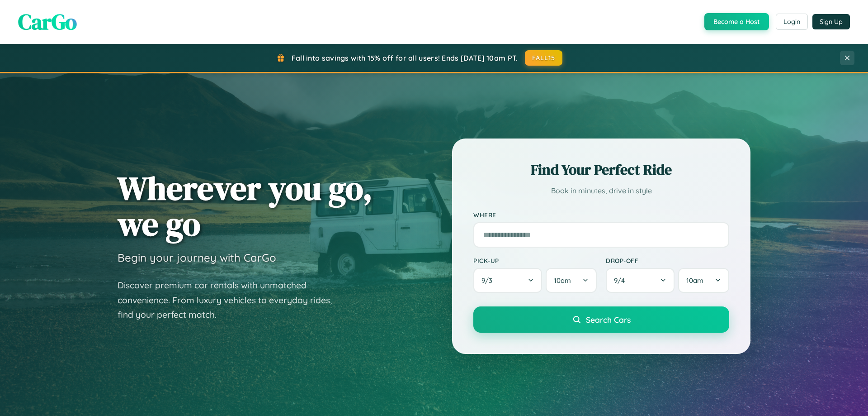 The image size is (868, 416). What do you see at coordinates (792, 22) in the screenshot?
I see `button: Login` at bounding box center [792, 22].